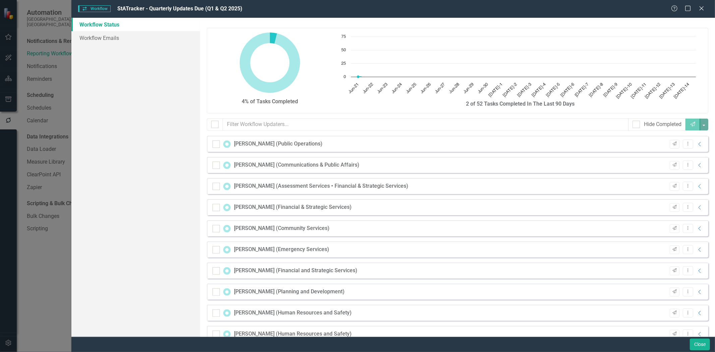 This screenshot has width=715, height=352. Describe the element at coordinates (344, 63) in the screenshot. I see `text: 25` at that location.